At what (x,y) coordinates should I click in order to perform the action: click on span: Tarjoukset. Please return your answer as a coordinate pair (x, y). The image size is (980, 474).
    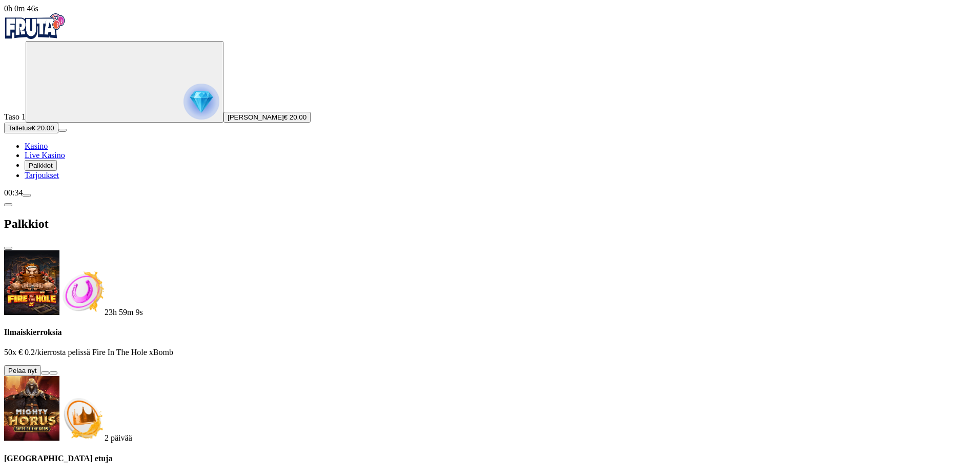
    Looking at the image, I should click on (41, 175).